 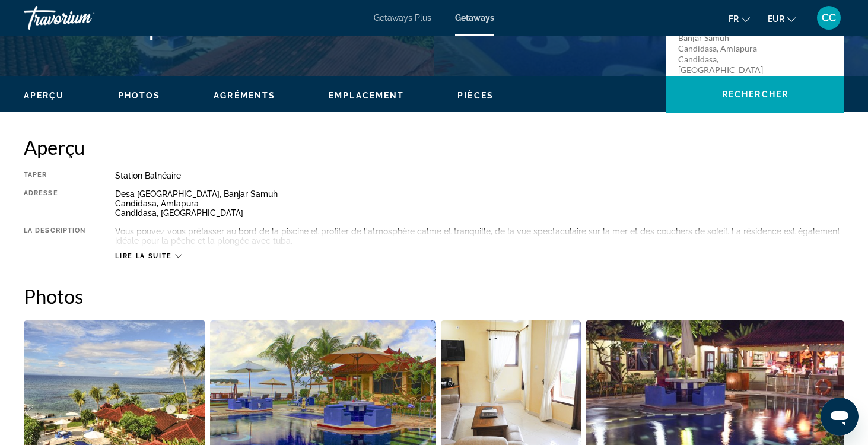 What do you see at coordinates (475, 96) in the screenshot?
I see `button: Pièces` at bounding box center [475, 96].